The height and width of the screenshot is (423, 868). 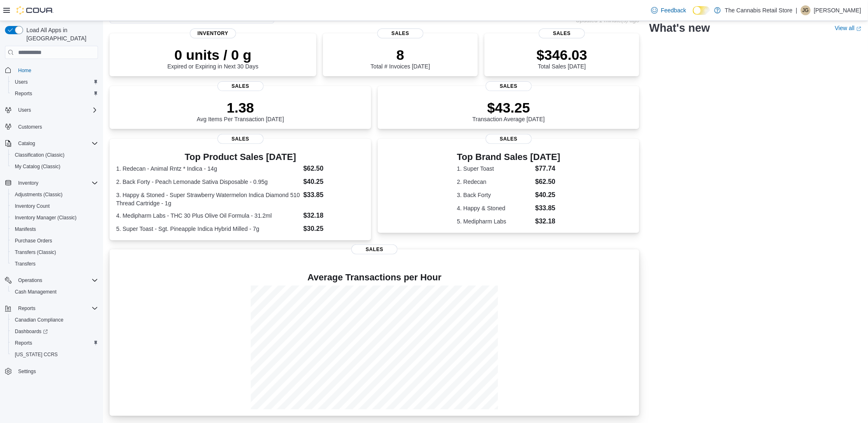 What do you see at coordinates (494, 182) in the screenshot?
I see `dt: 2. Redecan` at bounding box center [494, 182].